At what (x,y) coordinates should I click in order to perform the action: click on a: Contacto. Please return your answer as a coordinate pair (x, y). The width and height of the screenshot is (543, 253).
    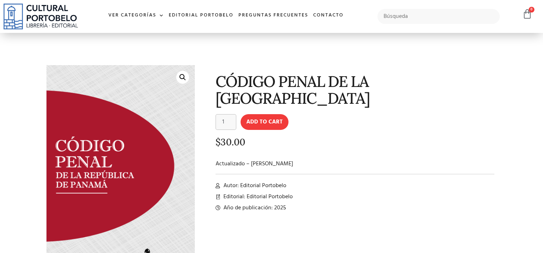
    Looking at the image, I should click on (328, 15).